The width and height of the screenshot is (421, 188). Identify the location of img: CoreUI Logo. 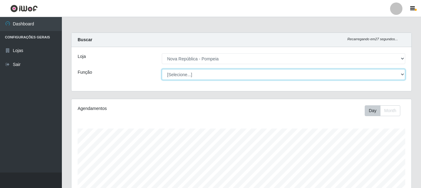
(24, 8).